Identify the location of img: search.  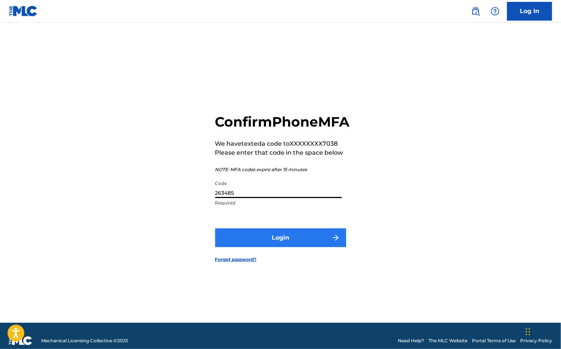
(476, 11).